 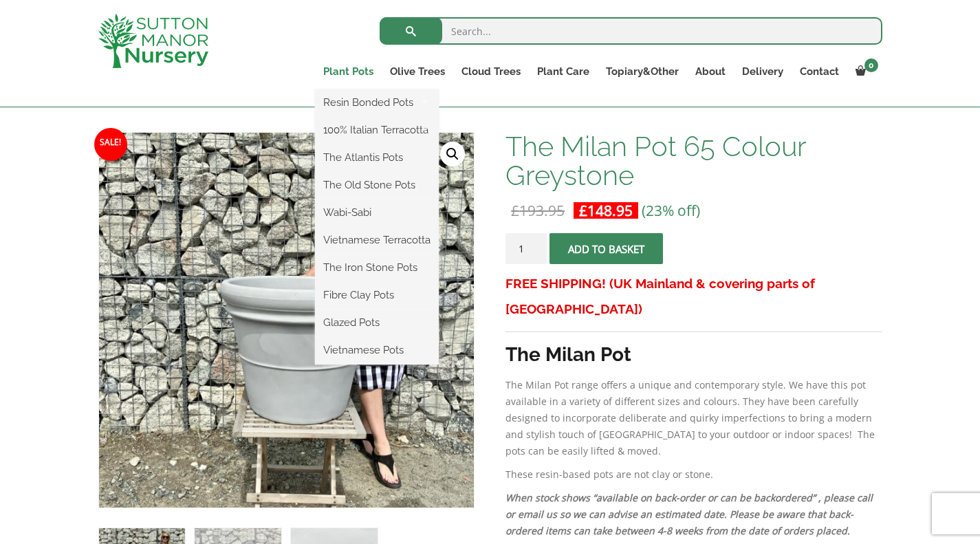 What do you see at coordinates (377, 212) in the screenshot?
I see `a: Wabi-Sabi` at bounding box center [377, 212].